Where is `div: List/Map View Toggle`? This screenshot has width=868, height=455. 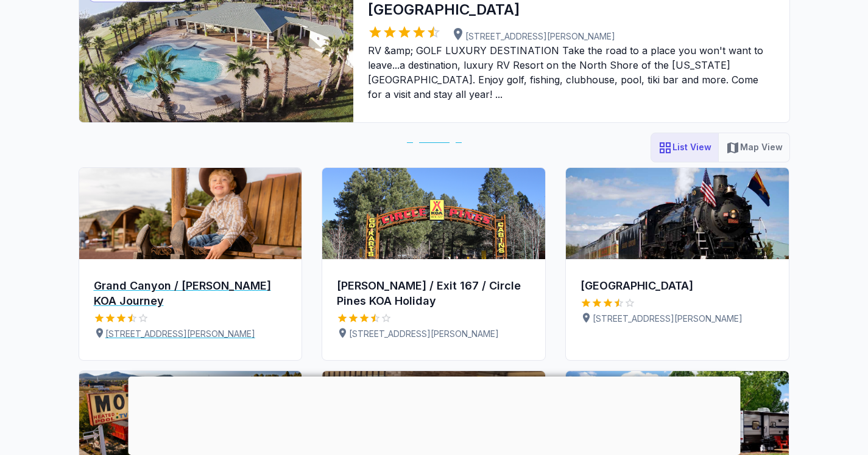
div: List/Map View Toggle is located at coordinates (721, 147).